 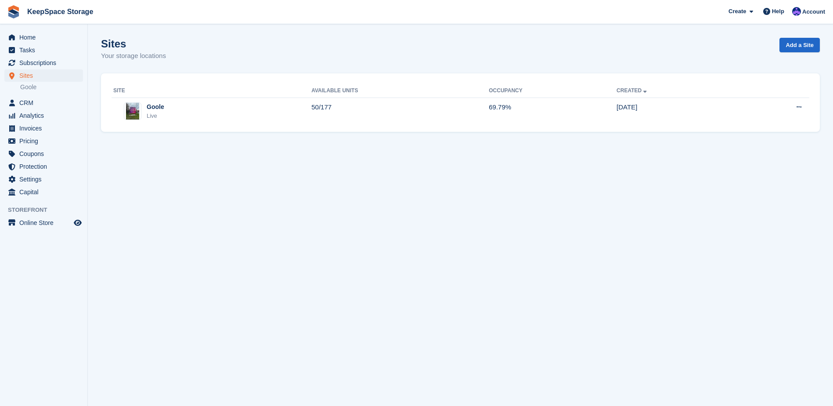 I want to click on td: 50/177, so click(x=400, y=111).